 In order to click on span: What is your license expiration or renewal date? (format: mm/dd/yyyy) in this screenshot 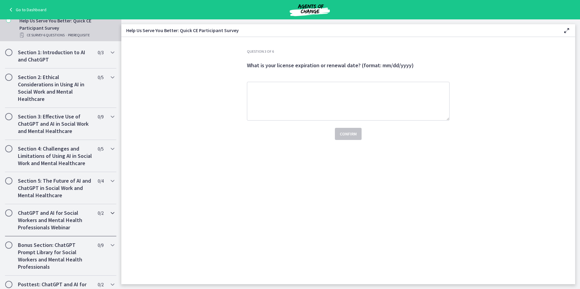, I will do `click(330, 65)`.